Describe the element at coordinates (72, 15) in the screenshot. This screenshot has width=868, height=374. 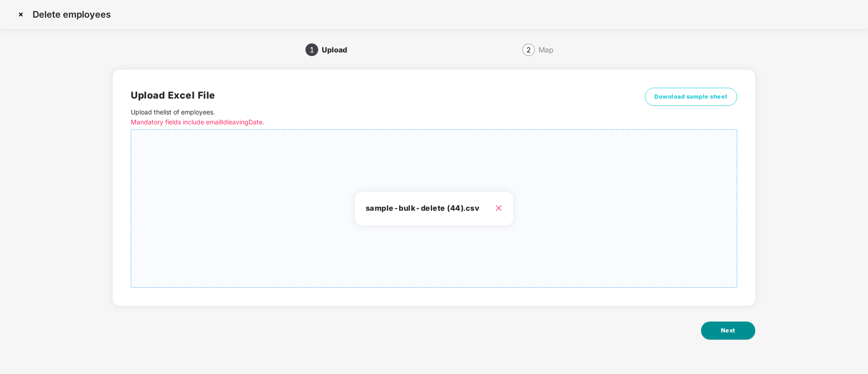
I see `p: Delete employees` at that location.